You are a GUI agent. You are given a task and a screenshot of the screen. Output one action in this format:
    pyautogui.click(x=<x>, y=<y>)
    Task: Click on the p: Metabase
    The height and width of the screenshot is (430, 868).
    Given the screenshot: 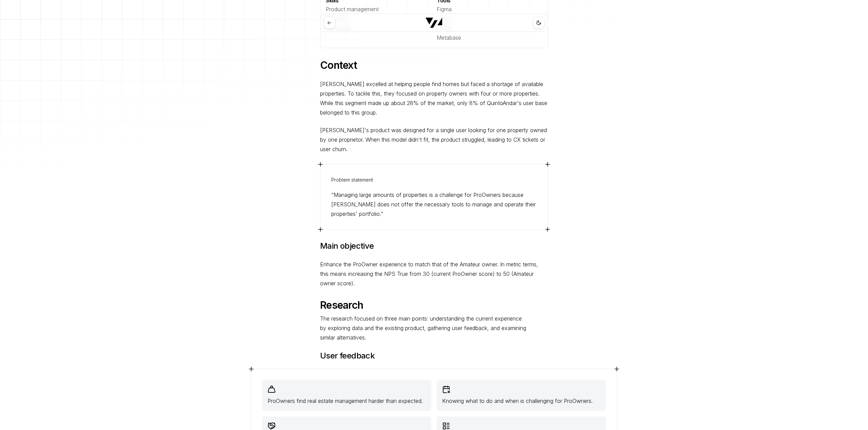 What is the action you would take?
    pyautogui.click(x=489, y=38)
    